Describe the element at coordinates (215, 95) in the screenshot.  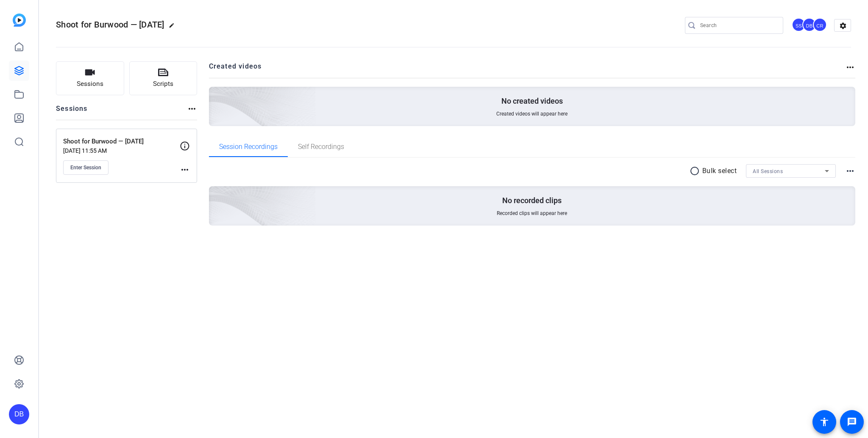
I see `img: Creted videos background` at that location.